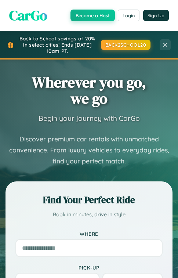 Image resolution: width=178 pixels, height=278 pixels. Describe the element at coordinates (93, 15) in the screenshot. I see `button: Become a Host` at that location.